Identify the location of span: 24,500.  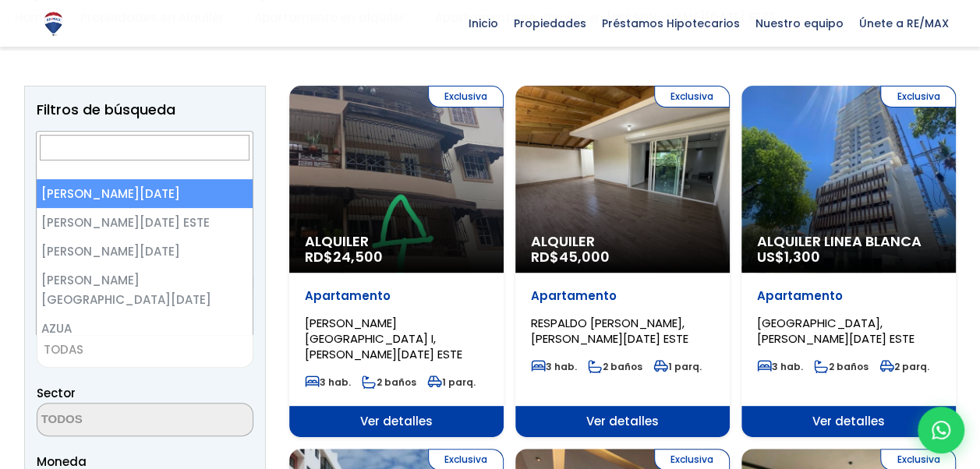
(358, 256).